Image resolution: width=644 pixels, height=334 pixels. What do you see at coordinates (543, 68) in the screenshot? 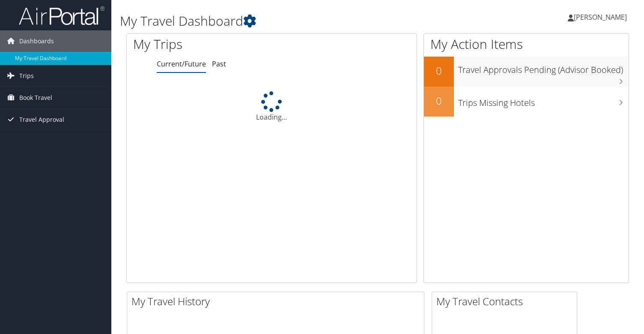
I see `h3: Travel Approvals Pending (Advisor Booked)` at bounding box center [543, 68].